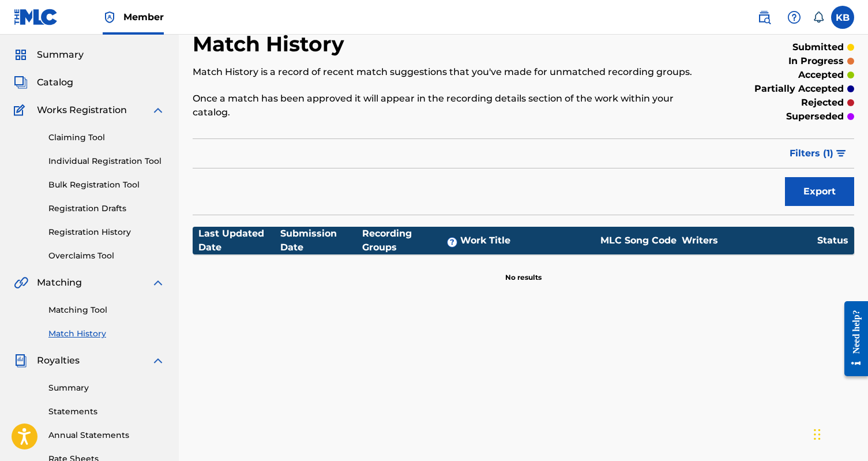 This screenshot has height=461, width=868. I want to click on a: Summary, so click(107, 388).